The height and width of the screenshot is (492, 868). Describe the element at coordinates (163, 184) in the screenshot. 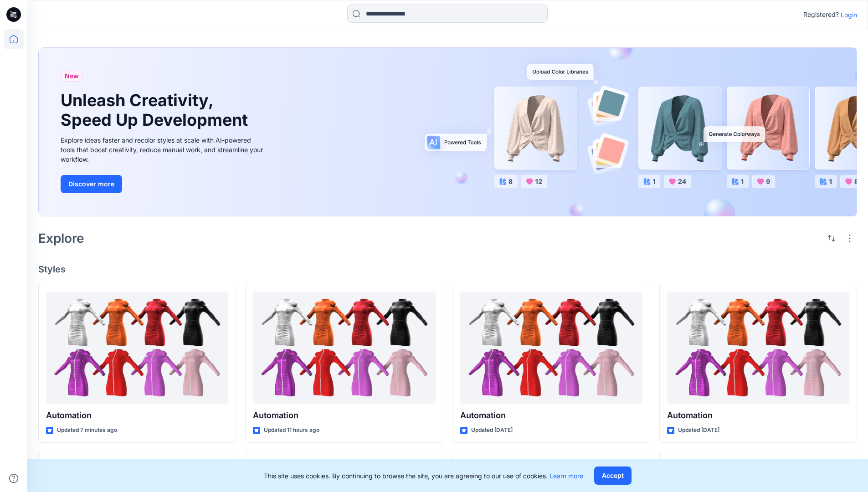

I see `a: Discover more` at that location.